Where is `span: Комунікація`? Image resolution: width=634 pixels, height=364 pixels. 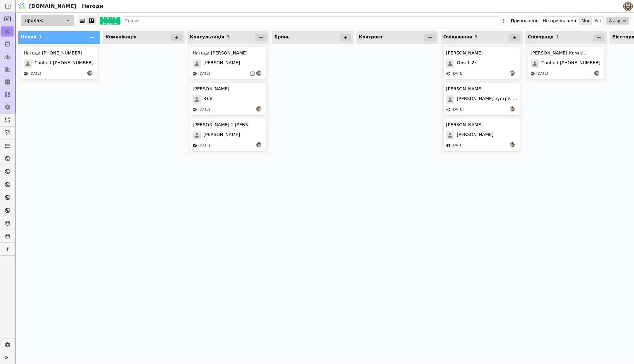 span: Комунікація is located at coordinates (121, 37).